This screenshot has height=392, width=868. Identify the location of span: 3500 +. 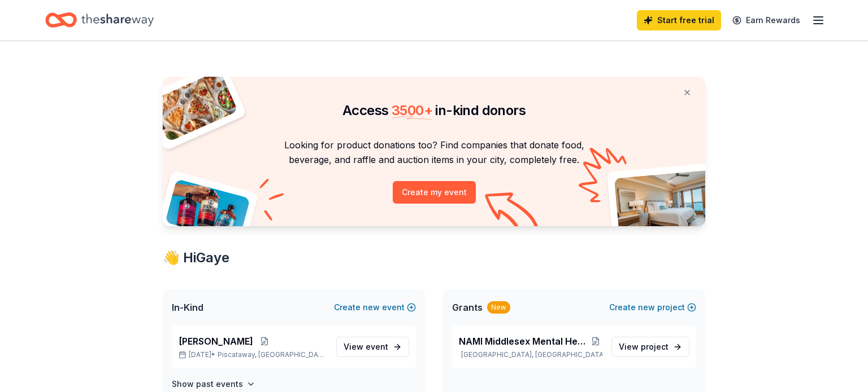
(412, 110).